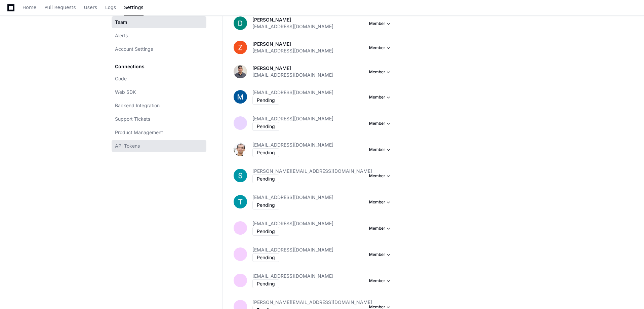 The image size is (644, 309). Describe the element at coordinates (240, 23) in the screenshot. I see `img: ACg8ocIFPERxvfbx9sYPVYJX8WbyDwnC6QUjvJMrDROhFF9sjjdTeA=s96-c` at that location.